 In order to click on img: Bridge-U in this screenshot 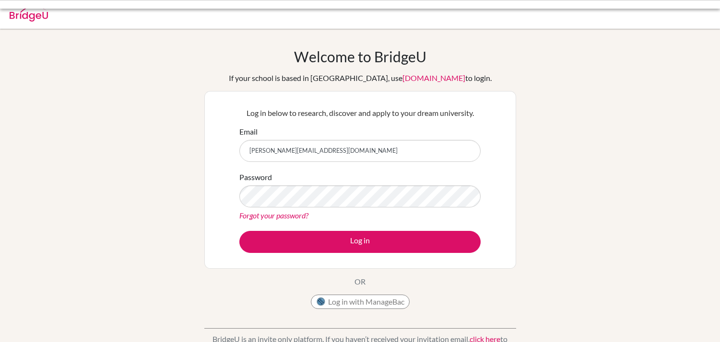, I will do `click(29, 14)`.